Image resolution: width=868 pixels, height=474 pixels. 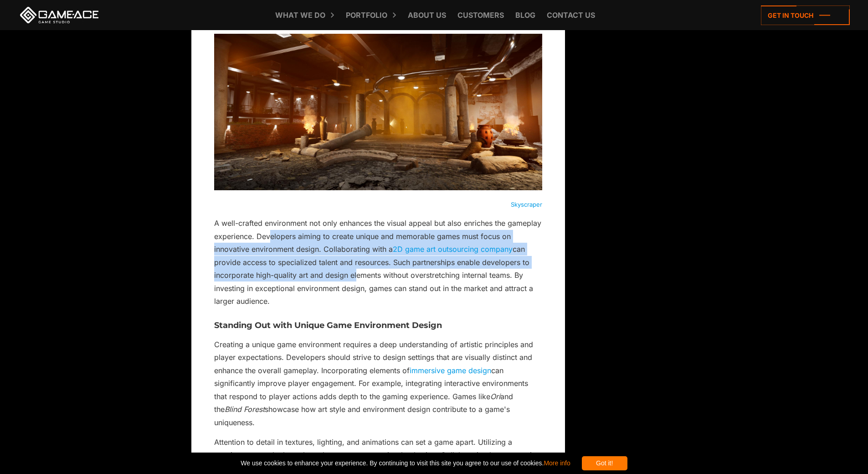 I want to click on a: Get in touch, so click(x=805, y=15).